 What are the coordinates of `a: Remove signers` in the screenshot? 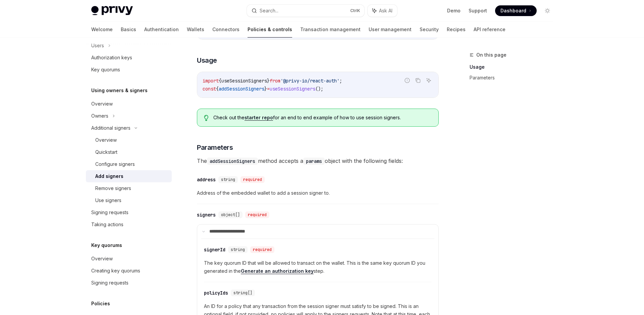 It's located at (129, 189).